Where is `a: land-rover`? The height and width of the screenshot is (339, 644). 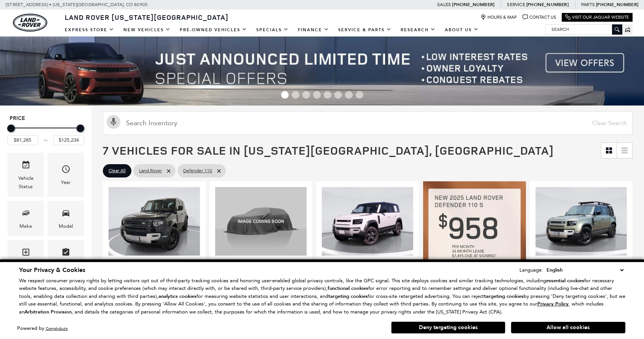
a: land-rover is located at coordinates (30, 22).